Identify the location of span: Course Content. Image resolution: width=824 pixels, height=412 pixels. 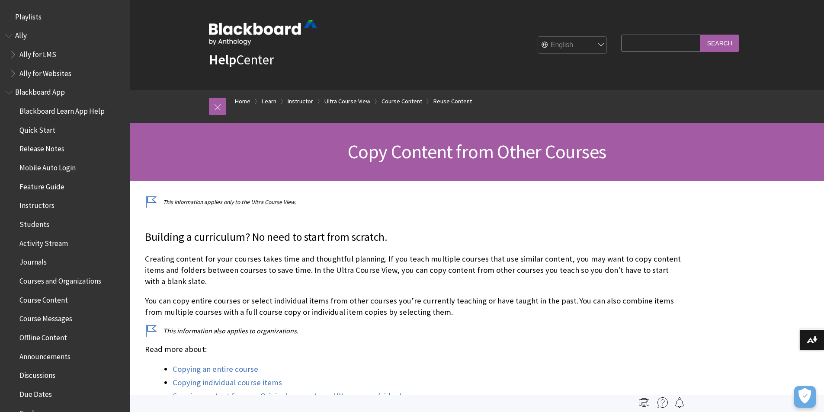
(44, 299).